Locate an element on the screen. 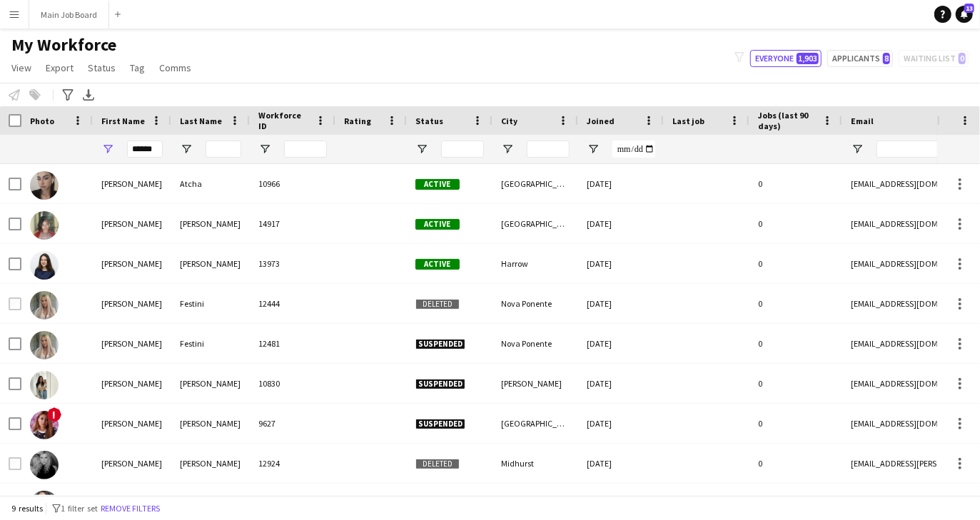 This screenshot has height=520, width=980. input: Last Name Filter Input is located at coordinates (223, 149).